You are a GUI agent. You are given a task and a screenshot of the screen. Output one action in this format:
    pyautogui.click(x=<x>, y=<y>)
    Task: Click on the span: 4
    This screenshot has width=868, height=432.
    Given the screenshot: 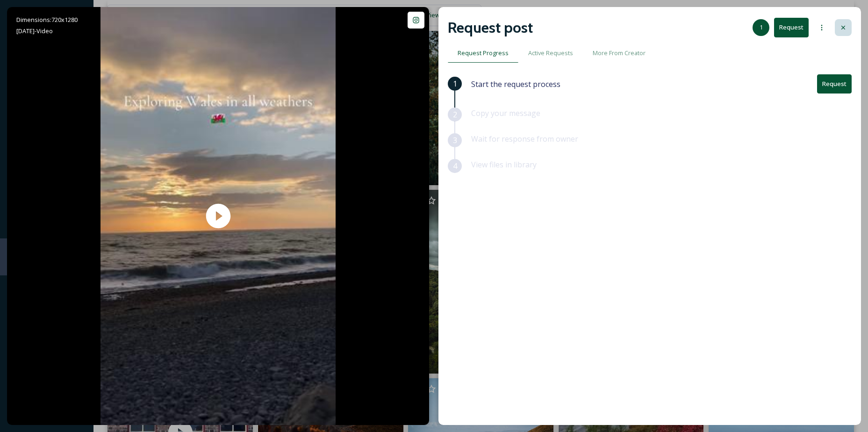 What is the action you would take?
    pyautogui.click(x=455, y=166)
    